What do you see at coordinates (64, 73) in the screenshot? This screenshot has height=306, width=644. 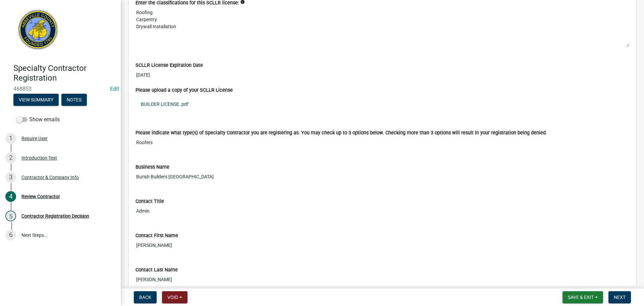 I see `h4: Specialty Contractor Registration` at bounding box center [64, 73].